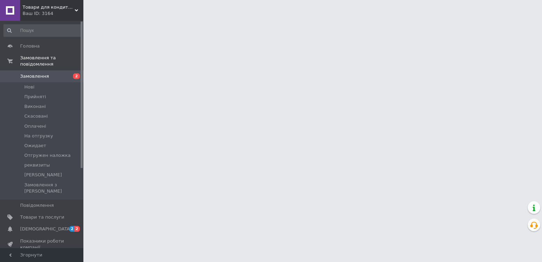  What do you see at coordinates (29, 87) in the screenshot?
I see `span: Нові` at bounding box center [29, 87].